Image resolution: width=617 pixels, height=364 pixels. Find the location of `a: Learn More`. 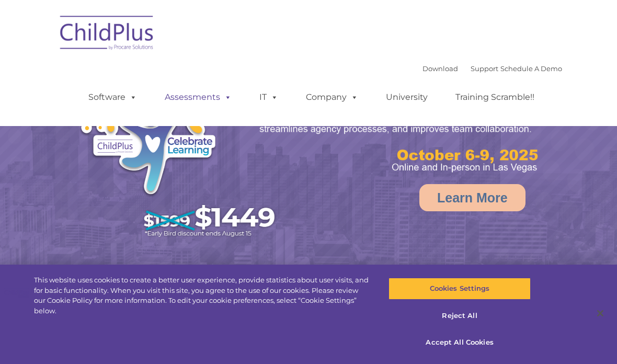

a: Learn More is located at coordinates (472, 198).